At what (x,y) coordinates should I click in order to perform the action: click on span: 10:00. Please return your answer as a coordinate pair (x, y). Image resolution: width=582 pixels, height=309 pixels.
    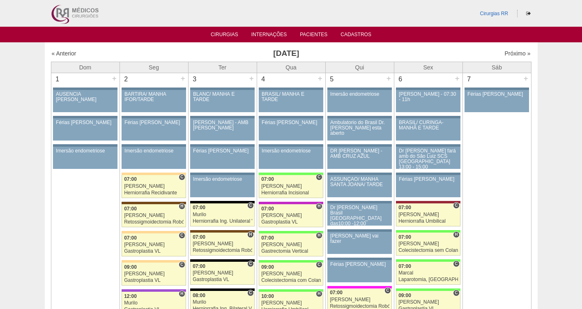
    Looking at the image, I should click on (267, 296).